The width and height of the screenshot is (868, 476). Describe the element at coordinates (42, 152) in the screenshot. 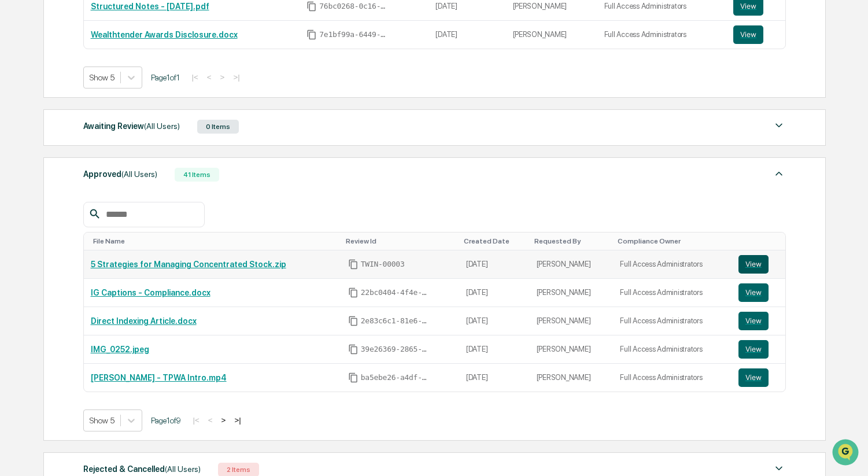

I see `a: 🖐️Preclearance` at that location.